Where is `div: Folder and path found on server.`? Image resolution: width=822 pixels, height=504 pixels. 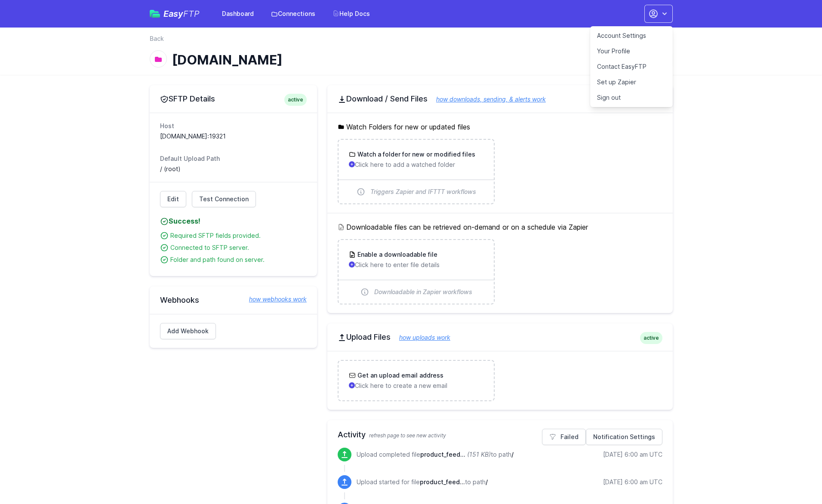
div: Folder and path found on server. is located at coordinates (238, 260).